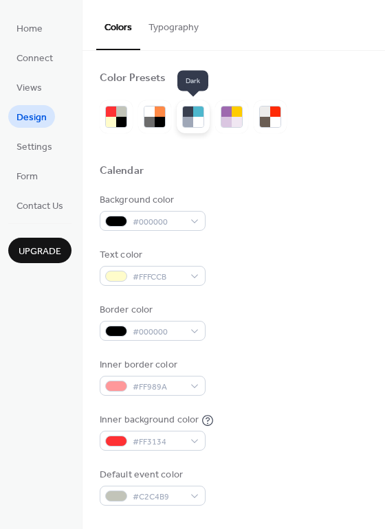 This screenshot has height=529, width=385. I want to click on button: Upgrade, so click(40, 250).